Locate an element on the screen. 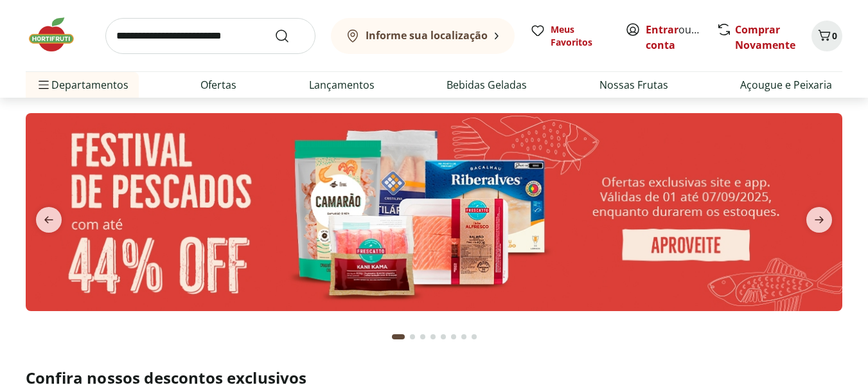 Image resolution: width=868 pixels, height=385 pixels. span: 0 is located at coordinates (835, 35).